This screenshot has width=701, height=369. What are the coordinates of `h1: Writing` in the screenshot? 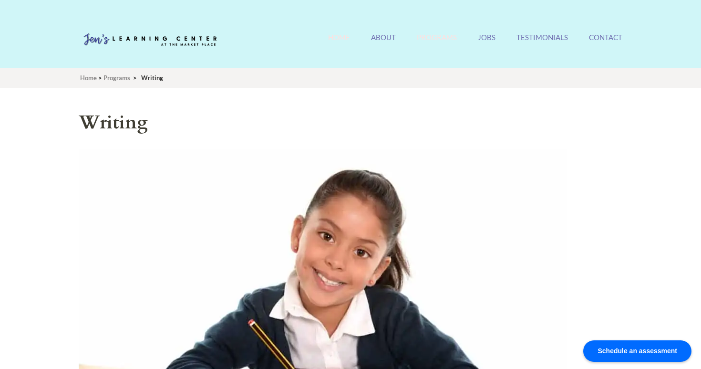 It's located at (344, 123).